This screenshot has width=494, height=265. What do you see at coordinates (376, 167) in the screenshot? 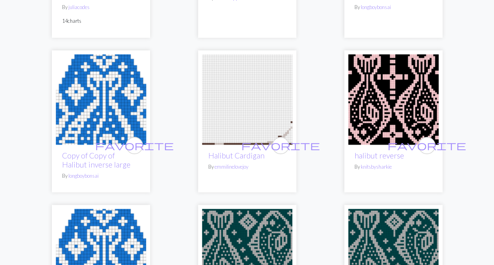
I see `a: knitsbysharkie` at bounding box center [376, 167].